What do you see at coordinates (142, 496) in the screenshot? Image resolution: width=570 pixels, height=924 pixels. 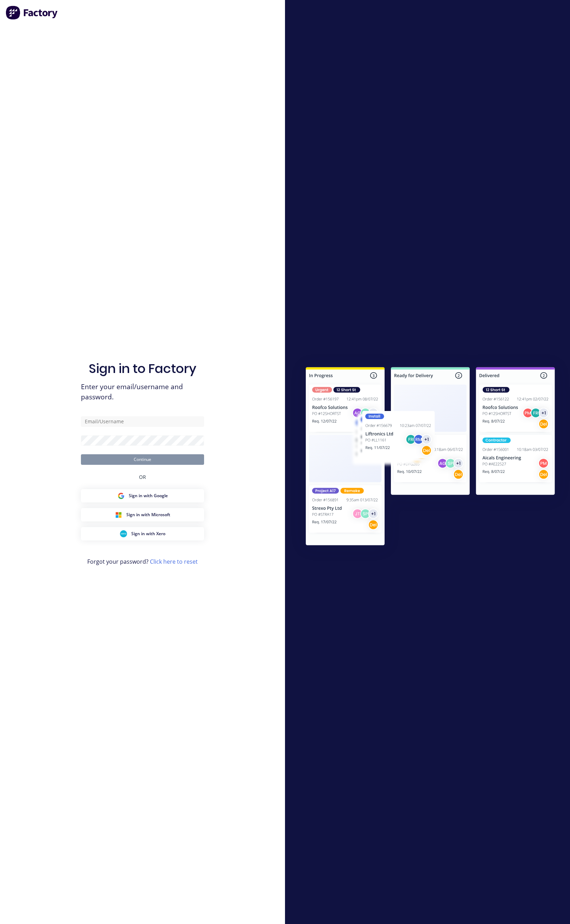 I see `button: Google Sign inSign in with Google` at bounding box center [142, 496].